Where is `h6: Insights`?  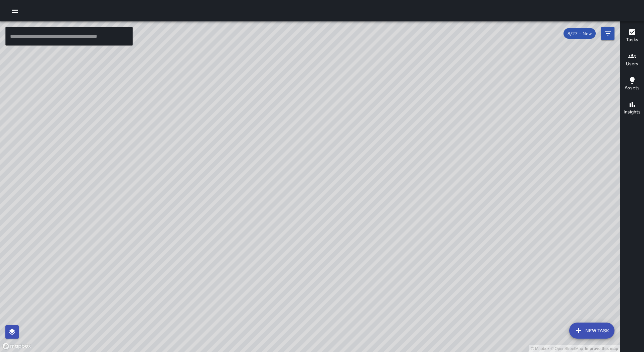 h6: Insights is located at coordinates (632, 112).